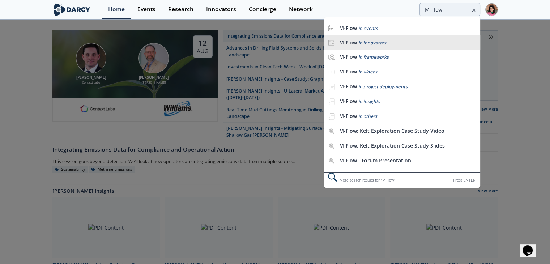 This screenshot has height=264, width=550. What do you see at coordinates (367, 72) in the screenshot?
I see `span: in videos` at bounding box center [367, 72].